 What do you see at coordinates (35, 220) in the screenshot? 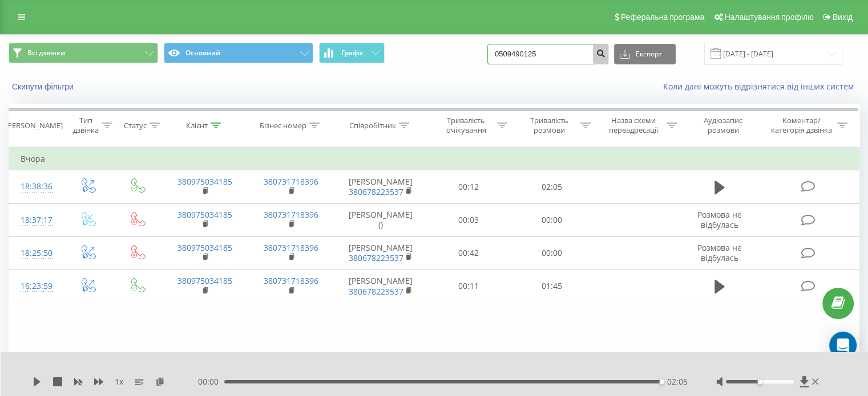
I see `div: 18:37:17` at bounding box center [35, 220].